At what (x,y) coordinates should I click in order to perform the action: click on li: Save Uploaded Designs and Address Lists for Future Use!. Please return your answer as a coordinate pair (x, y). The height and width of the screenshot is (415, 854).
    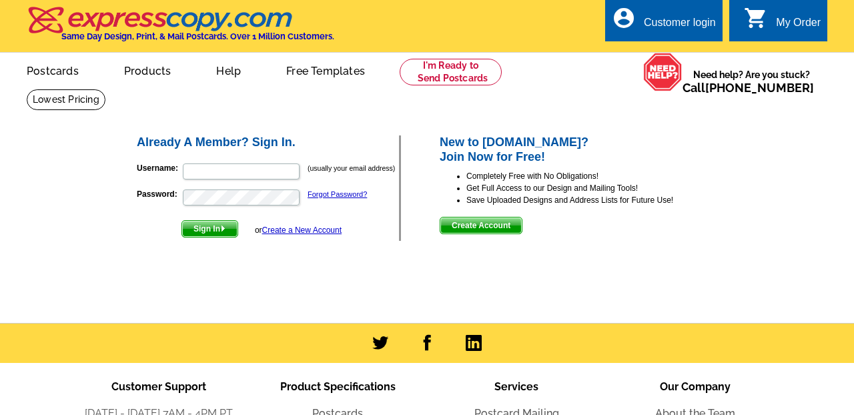
    Looking at the image, I should click on (592, 200).